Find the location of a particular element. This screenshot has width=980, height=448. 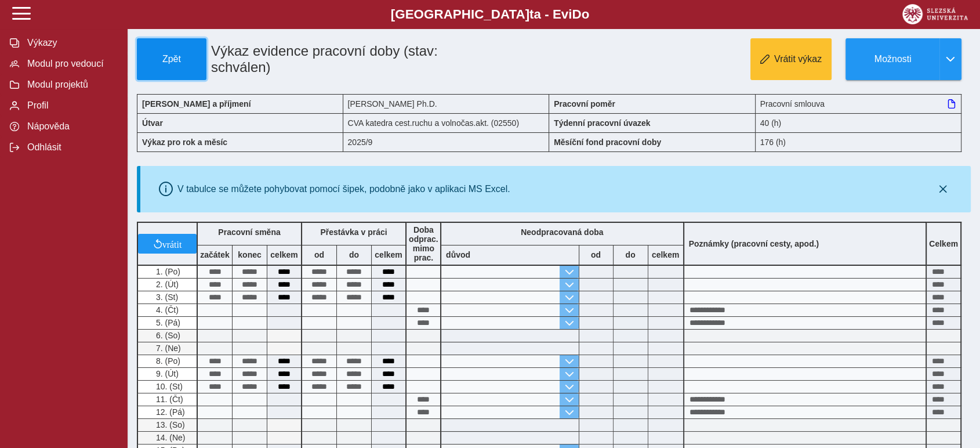

span: Profil is located at coordinates (71, 106).